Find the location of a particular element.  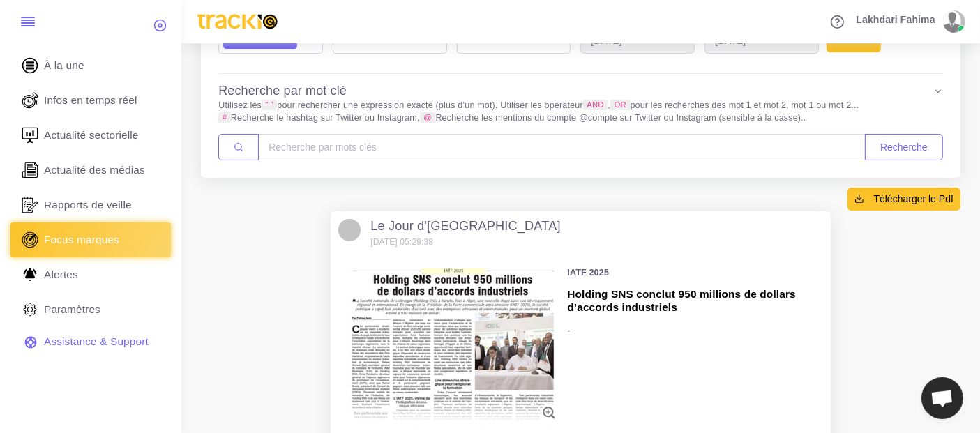

img: parametre.svg is located at coordinates (30, 309).